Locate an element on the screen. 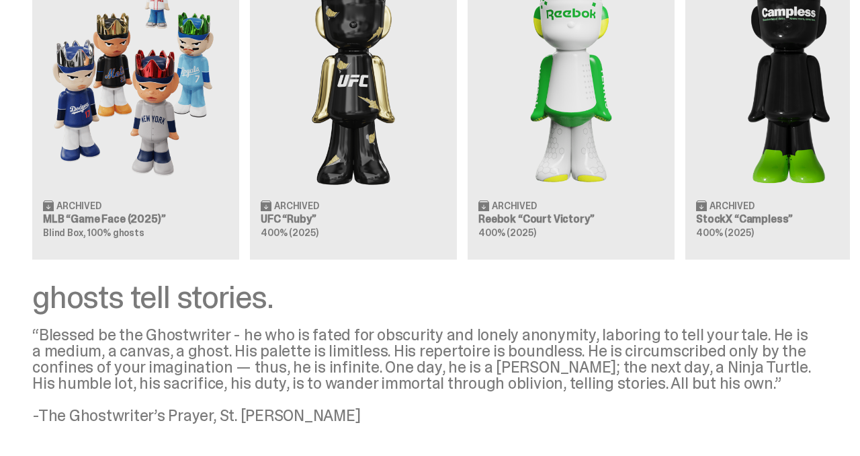 The height and width of the screenshot is (456, 860). span: 100% ghosts is located at coordinates (116, 232).